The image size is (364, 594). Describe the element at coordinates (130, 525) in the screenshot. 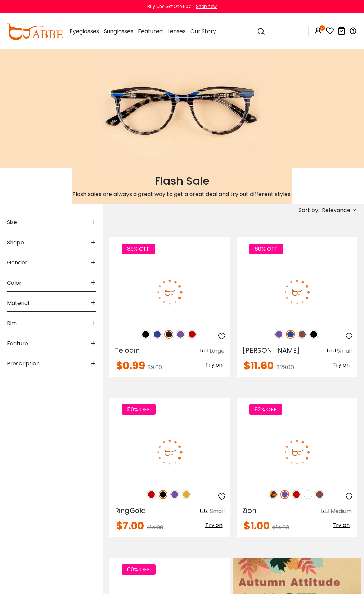

I see `span: $7.00` at that location.